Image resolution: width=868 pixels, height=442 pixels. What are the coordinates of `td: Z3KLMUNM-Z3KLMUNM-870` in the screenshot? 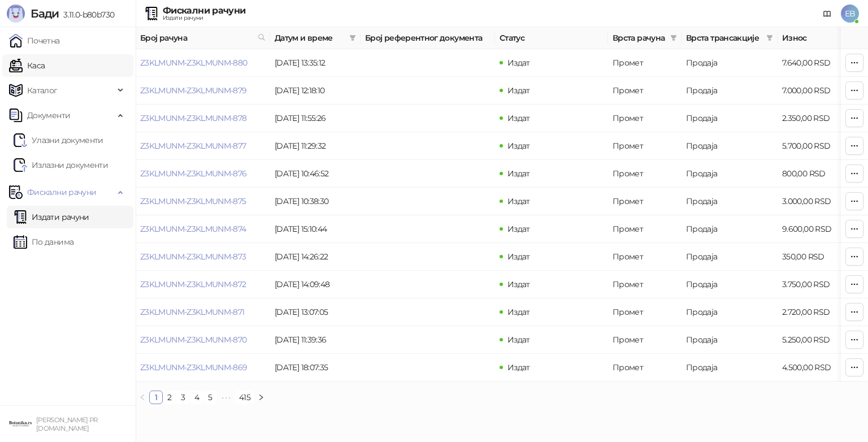 It's located at (203, 340).